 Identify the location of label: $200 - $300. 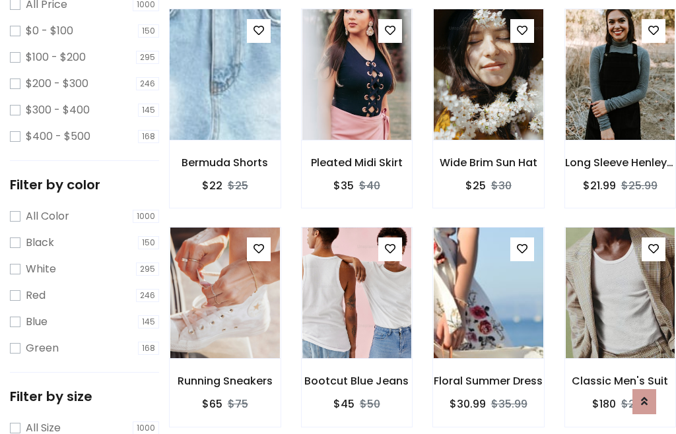
(57, 84).